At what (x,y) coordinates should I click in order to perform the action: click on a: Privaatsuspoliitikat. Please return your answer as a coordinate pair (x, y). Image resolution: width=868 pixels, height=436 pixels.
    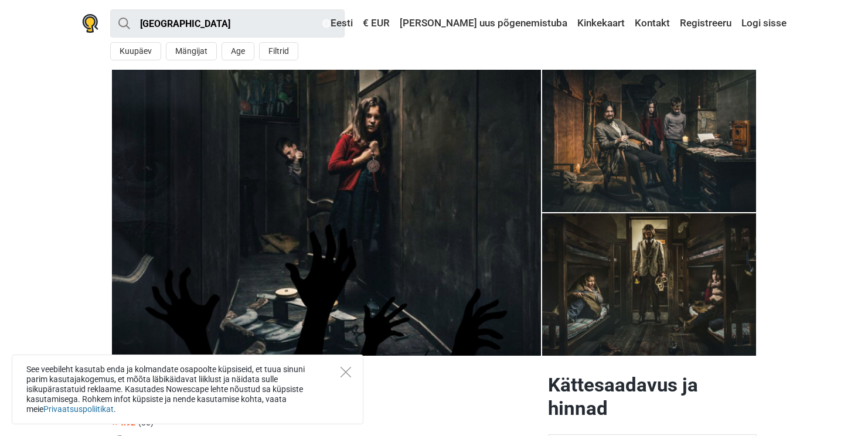
    Looking at the image, I should click on (78, 409).